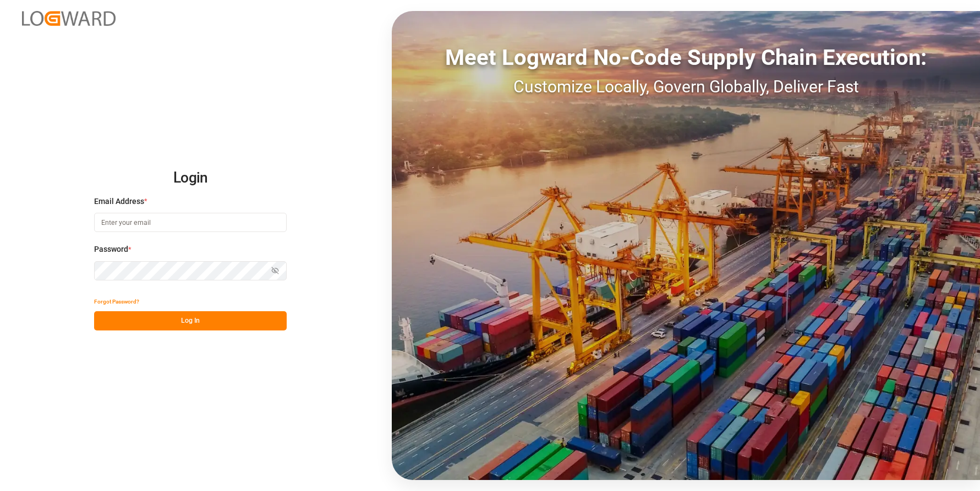 The width and height of the screenshot is (980, 491). Describe the element at coordinates (117, 301) in the screenshot. I see `button: Forgot Password?` at that location.